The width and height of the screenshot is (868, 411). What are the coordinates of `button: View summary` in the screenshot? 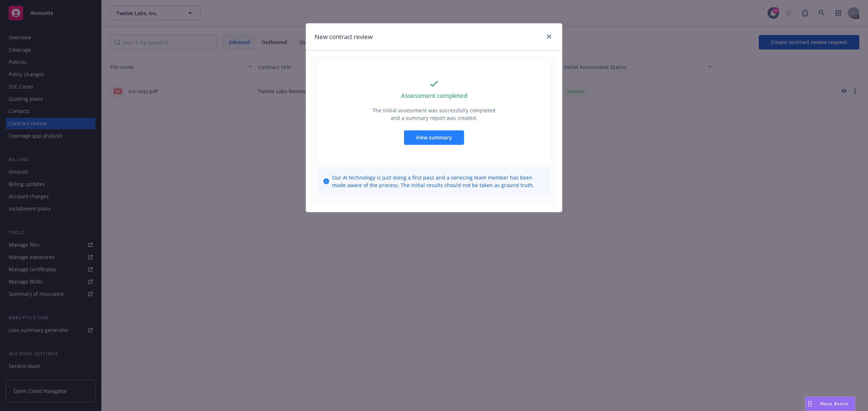 It's located at (434, 137).